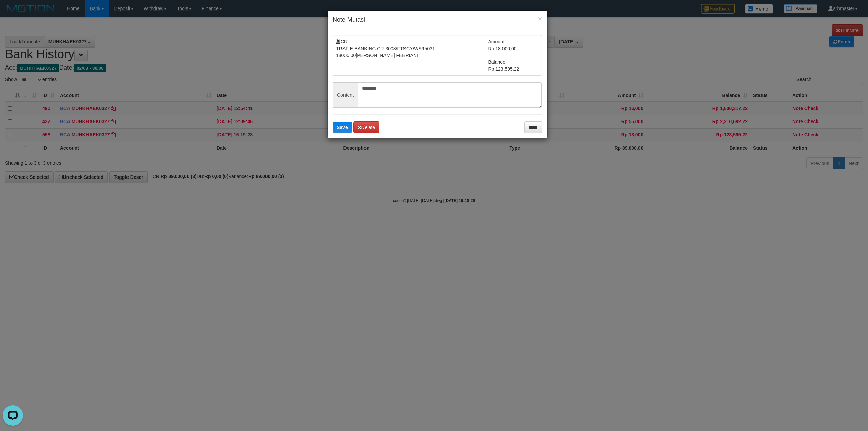 This screenshot has height=431, width=868. I want to click on span: Content, so click(345, 95).